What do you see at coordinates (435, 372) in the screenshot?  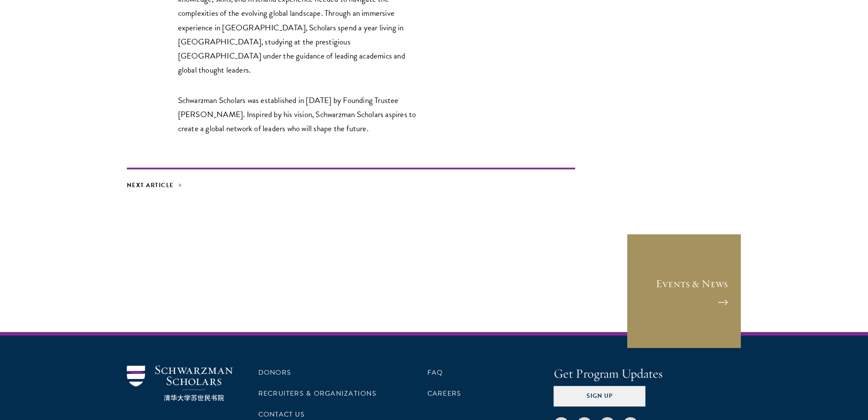 I see `a: FAQ` at bounding box center [435, 372].